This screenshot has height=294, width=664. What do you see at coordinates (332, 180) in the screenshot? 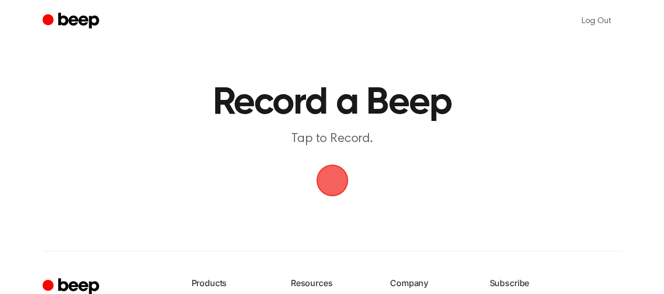
I see `button: Beep Logo` at bounding box center [332, 180].